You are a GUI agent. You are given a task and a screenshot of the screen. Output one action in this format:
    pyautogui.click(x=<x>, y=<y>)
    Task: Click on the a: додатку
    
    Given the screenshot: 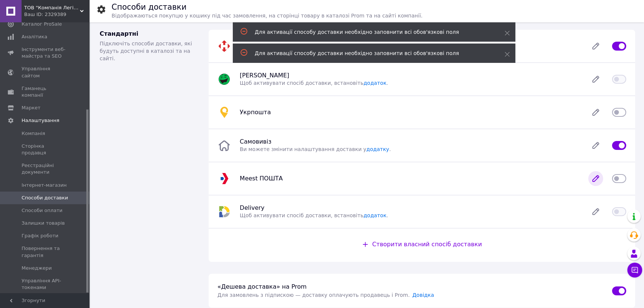 What is the action you would take?
    pyautogui.click(x=377, y=149)
    